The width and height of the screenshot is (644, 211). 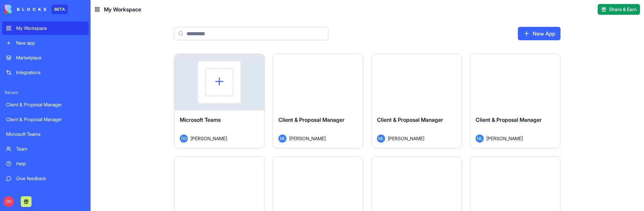 I want to click on a: BETA, so click(x=36, y=10).